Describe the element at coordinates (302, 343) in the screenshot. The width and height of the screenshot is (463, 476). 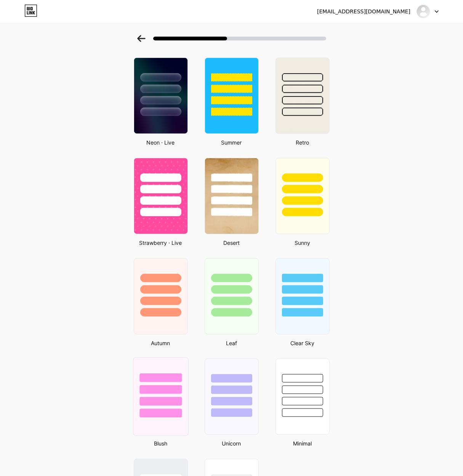
I see `div: Clear Sky` at that location.